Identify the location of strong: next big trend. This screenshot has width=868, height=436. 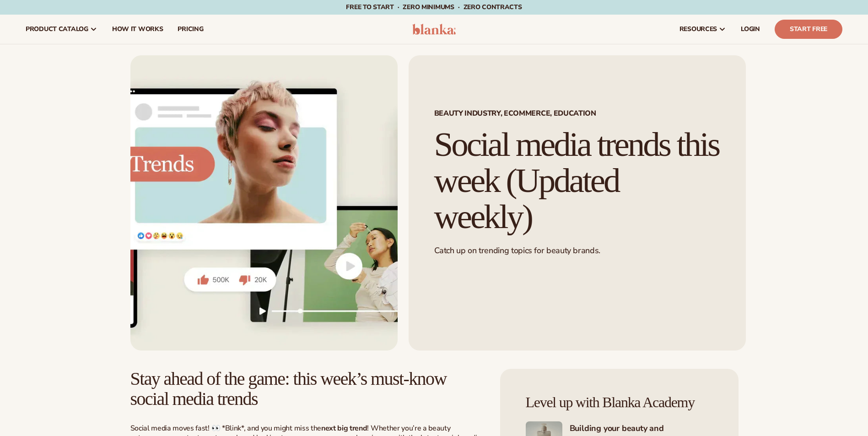
(344, 428).